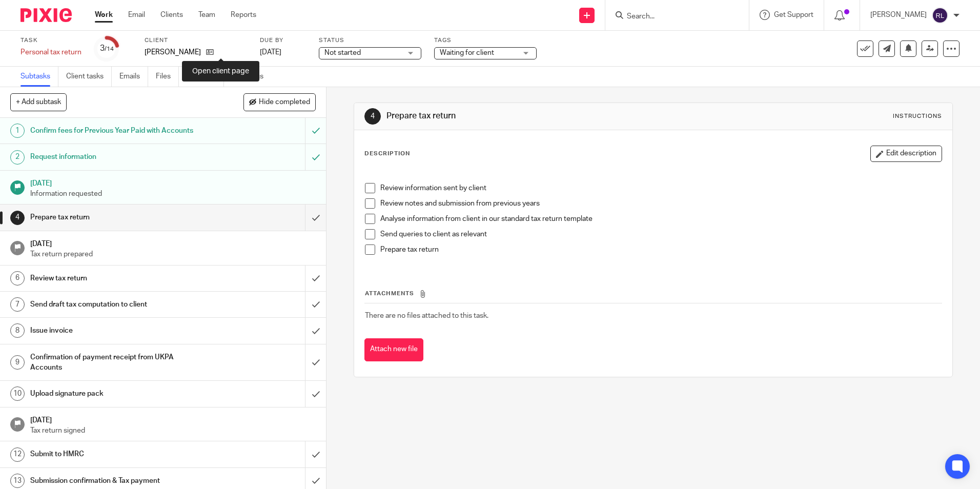 This screenshot has height=489, width=980. Describe the element at coordinates (206, 15) in the screenshot. I see `a: Team` at that location.